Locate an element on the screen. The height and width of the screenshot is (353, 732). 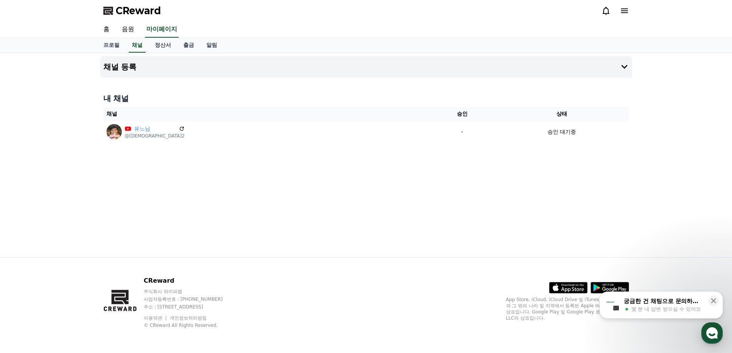
p: 주식회사 와이피랩 is located at coordinates (191, 292).